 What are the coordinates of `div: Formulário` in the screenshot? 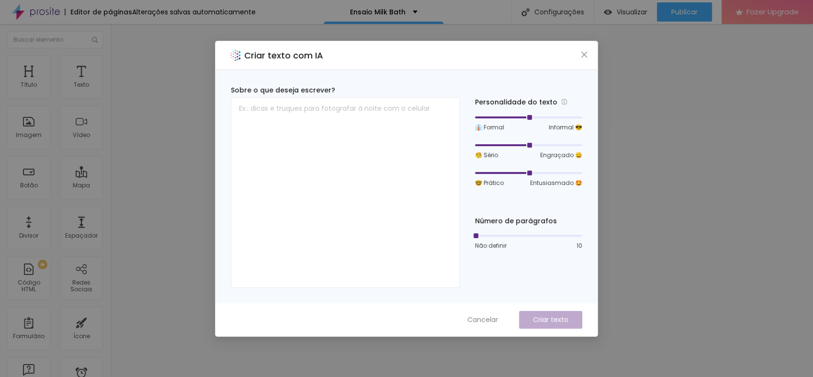 It's located at (29, 336).